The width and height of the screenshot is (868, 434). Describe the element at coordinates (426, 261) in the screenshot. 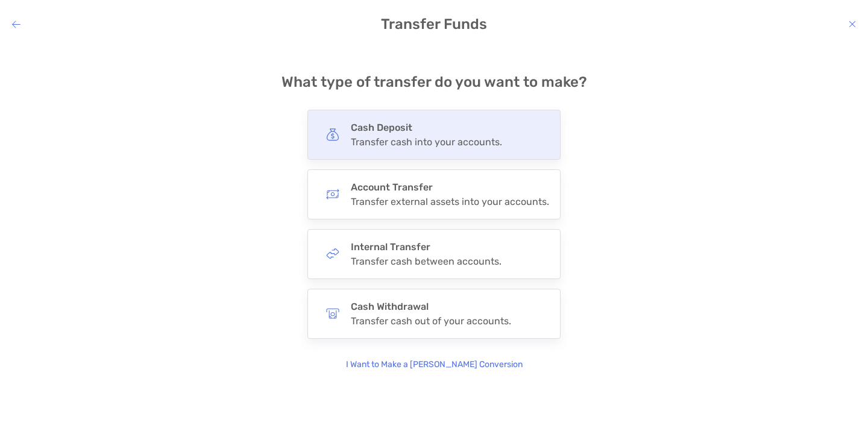

I see `div: Transfer cash between accounts.` at that location.